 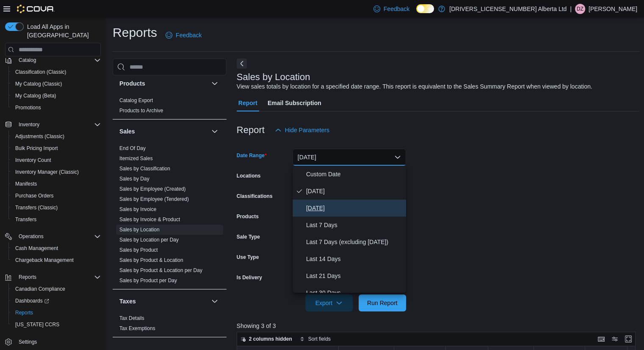 What do you see at coordinates (145, 169) in the screenshot?
I see `span: Sales by Classification` at bounding box center [145, 169].